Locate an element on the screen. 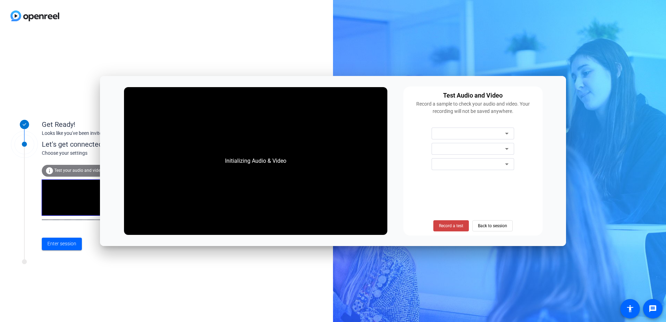 This screenshot has width=666, height=322. span: Record a test is located at coordinates (451, 226).